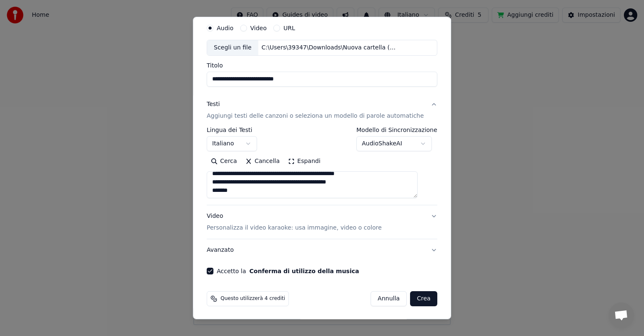 The width and height of the screenshot is (644, 336). I want to click on div: Scegli un file, so click(233, 48).